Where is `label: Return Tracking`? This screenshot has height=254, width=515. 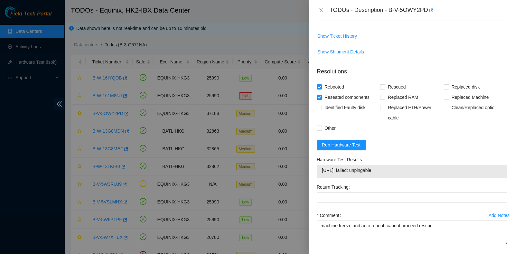
label: Return Tracking is located at coordinates (335, 187).